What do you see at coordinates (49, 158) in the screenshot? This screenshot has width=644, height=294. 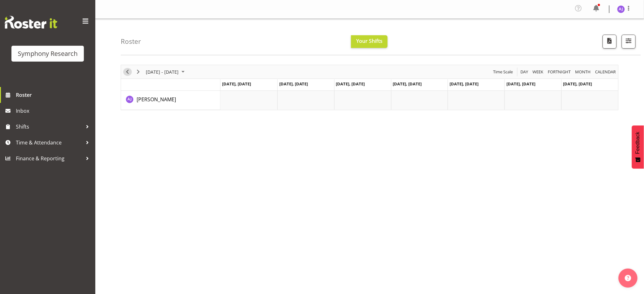 I see `span: Finance & Reporting` at bounding box center [49, 158].